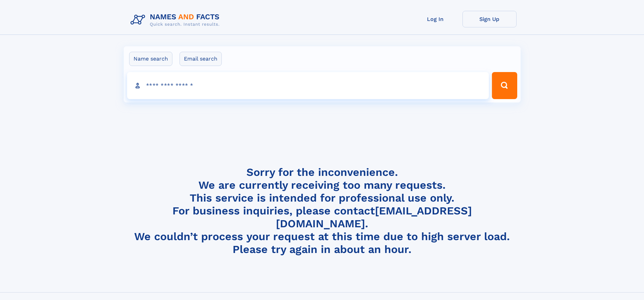 The height and width of the screenshot is (300, 644). Describe the element at coordinates (176, 20) in the screenshot. I see `img: Logo Names and Facts` at that location.